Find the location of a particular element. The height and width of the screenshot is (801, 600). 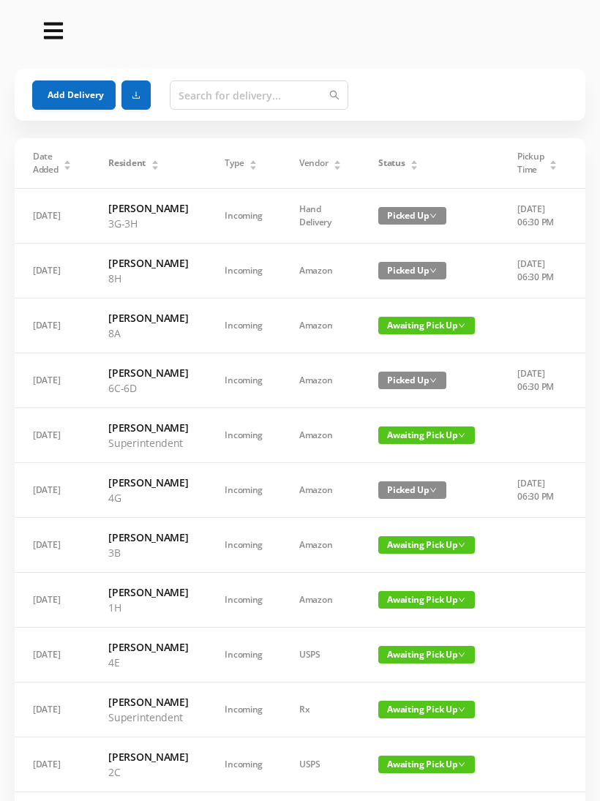

p: 2C is located at coordinates (148, 772).